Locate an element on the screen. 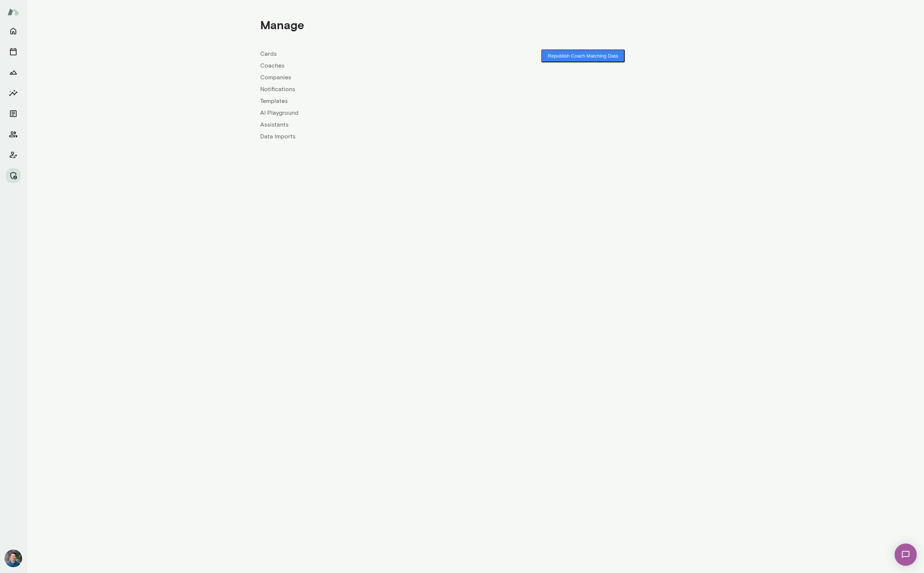  button: Client app is located at coordinates (13, 155).